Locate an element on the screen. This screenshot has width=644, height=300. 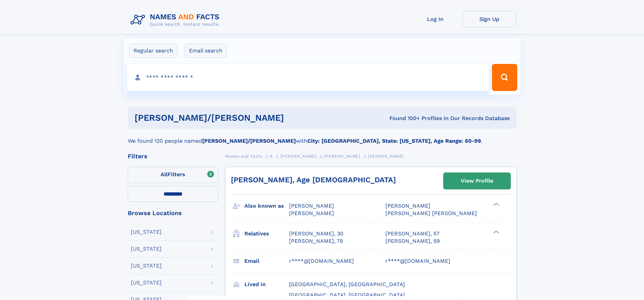
h3: Relatives is located at coordinates (267, 234).